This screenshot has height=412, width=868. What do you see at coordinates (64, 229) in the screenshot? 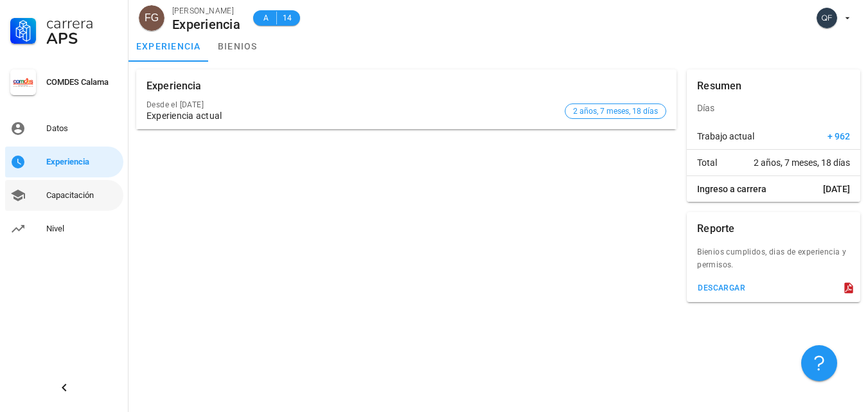
I see `a: Nivel` at bounding box center [64, 229].